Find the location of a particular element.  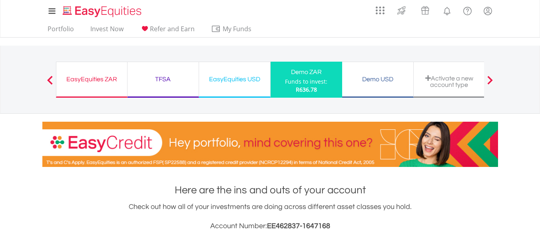

a: FAQ's and Support is located at coordinates (467, 10).